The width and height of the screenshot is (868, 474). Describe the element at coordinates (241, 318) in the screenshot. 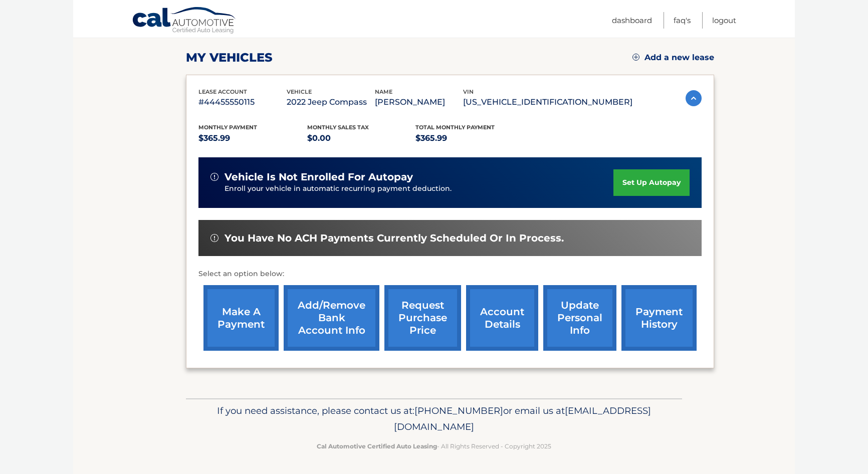

I see `a: make a payment` at that location.